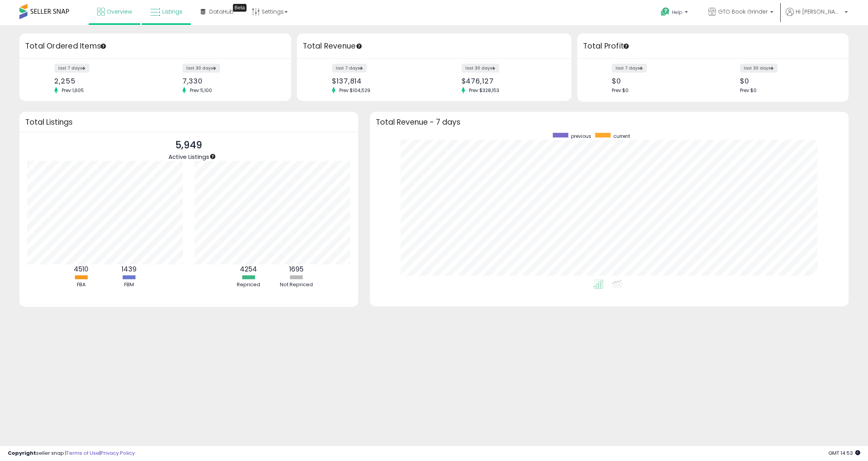 This screenshot has width=868, height=461. I want to click on div: FBA, so click(81, 285).